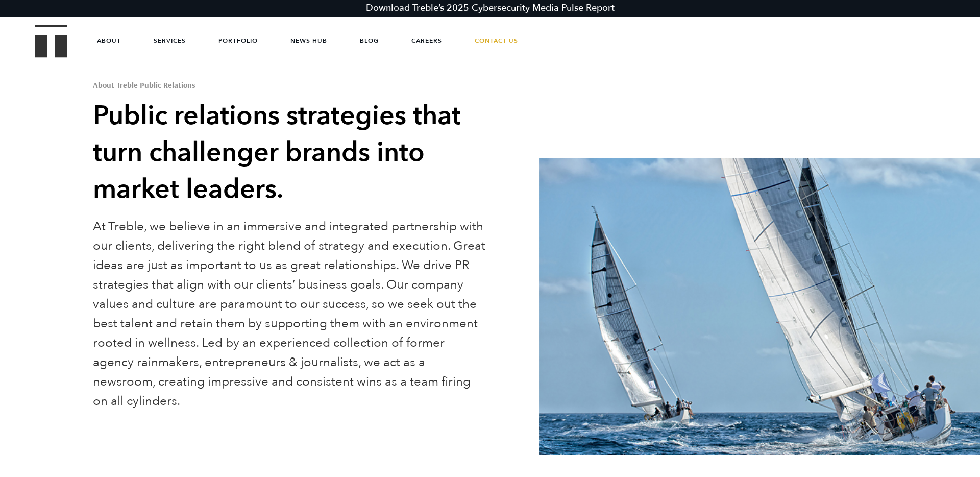  Describe the element at coordinates (51, 41) in the screenshot. I see `a: Treble Homepage` at that location.